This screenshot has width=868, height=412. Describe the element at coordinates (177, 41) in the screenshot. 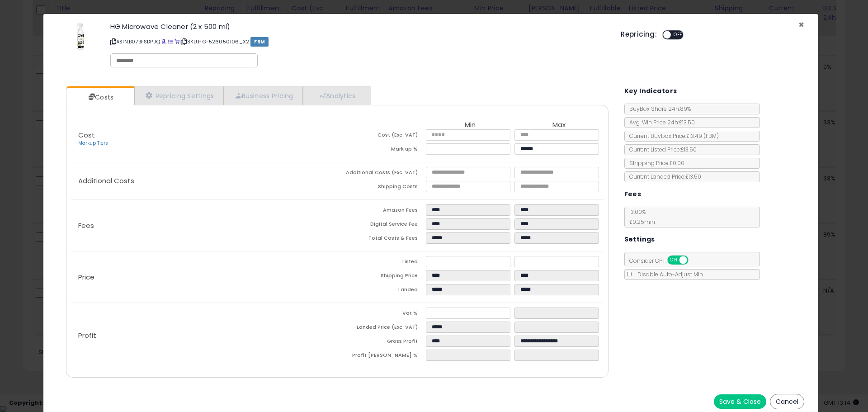

I see `a: Your listing only` at that location.